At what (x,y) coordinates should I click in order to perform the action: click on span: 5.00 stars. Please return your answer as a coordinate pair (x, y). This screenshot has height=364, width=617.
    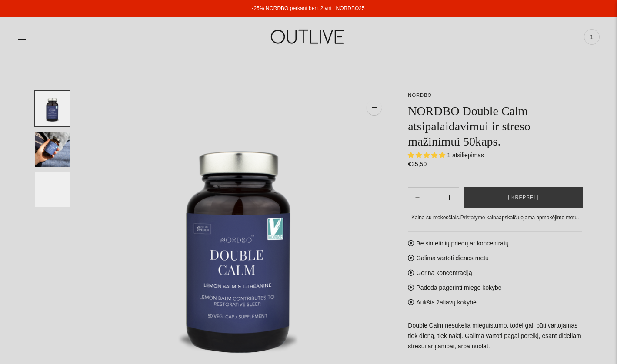
    Looking at the image, I should click on (427, 155).